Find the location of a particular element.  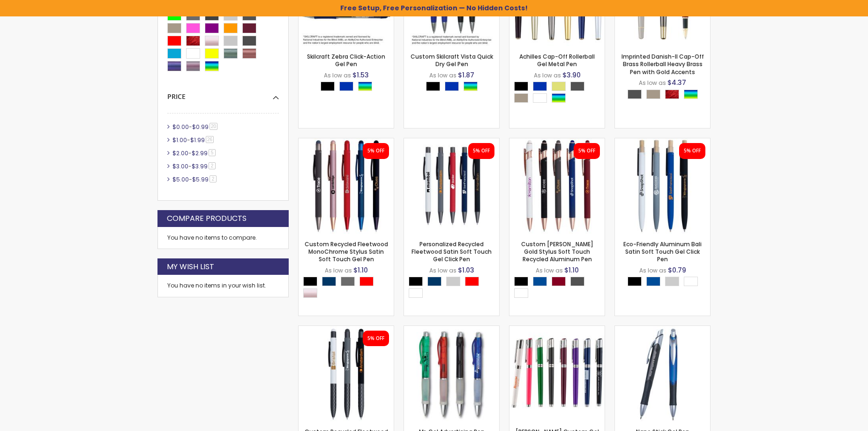

span: 20 is located at coordinates (213, 126).